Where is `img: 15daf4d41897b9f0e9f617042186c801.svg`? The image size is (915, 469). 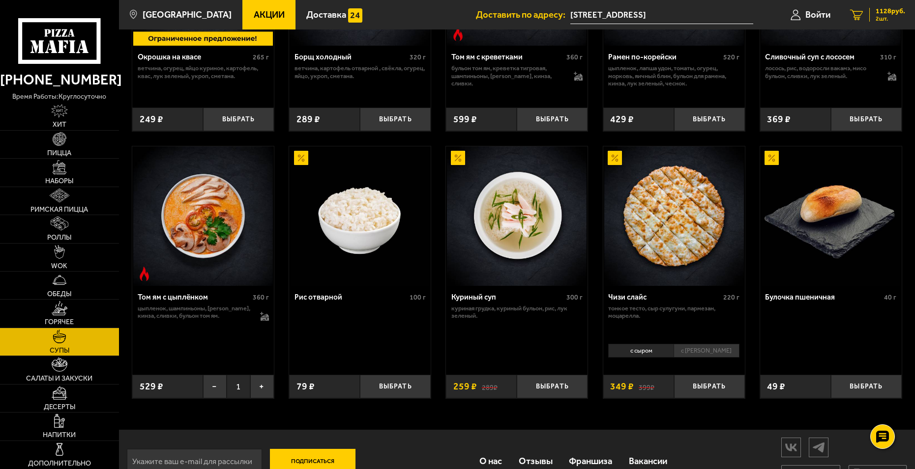
img: 15daf4d41897b9f0e9f617042186c801.svg is located at coordinates (355, 15).